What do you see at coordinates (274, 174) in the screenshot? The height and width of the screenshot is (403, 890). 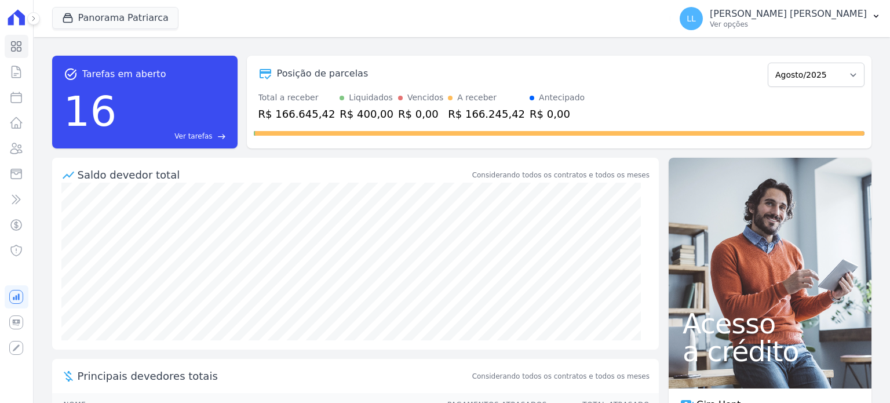 I see `div: Saldo devedor total` at bounding box center [274, 174].